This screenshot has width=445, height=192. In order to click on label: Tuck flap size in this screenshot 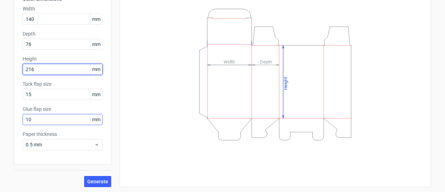, I will do `click(63, 84)`.